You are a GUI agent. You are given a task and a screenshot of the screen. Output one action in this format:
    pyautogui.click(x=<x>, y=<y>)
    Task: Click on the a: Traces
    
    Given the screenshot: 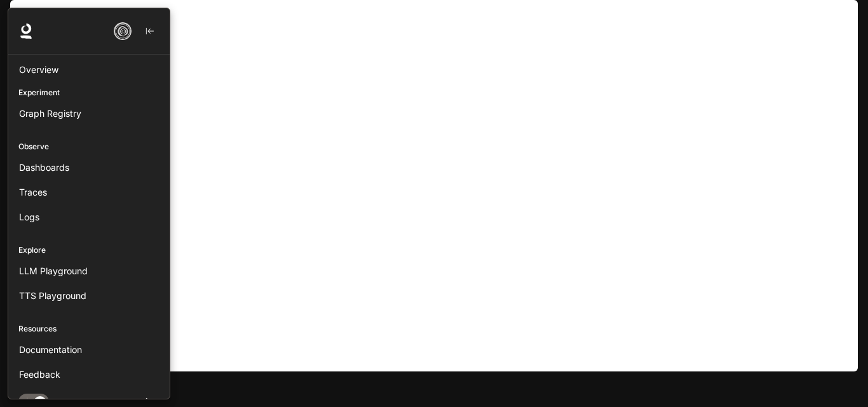 What is the action you would take?
    pyautogui.click(x=89, y=192)
    